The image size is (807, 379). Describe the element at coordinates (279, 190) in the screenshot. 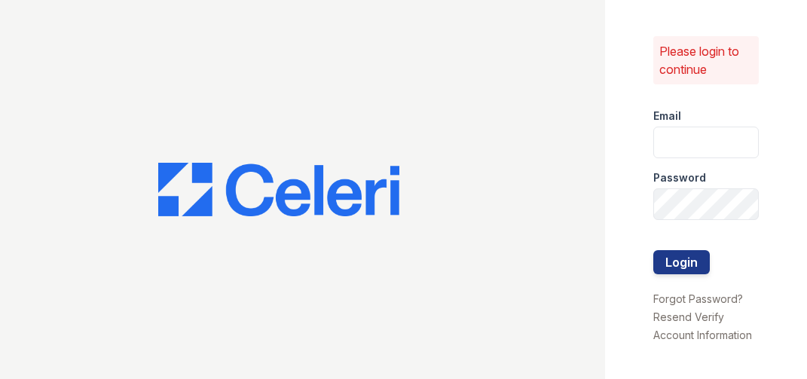

I see `img: CE_Logo_Blue-a8612792a0a2168367f1c8372b55b34899dd931a85d93a1a3d3e32e68fde9ad4.png` at that location.